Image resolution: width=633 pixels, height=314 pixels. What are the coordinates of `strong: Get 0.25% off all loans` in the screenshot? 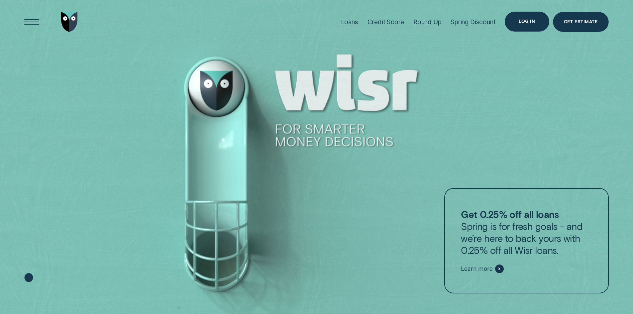 It's located at (509, 214).